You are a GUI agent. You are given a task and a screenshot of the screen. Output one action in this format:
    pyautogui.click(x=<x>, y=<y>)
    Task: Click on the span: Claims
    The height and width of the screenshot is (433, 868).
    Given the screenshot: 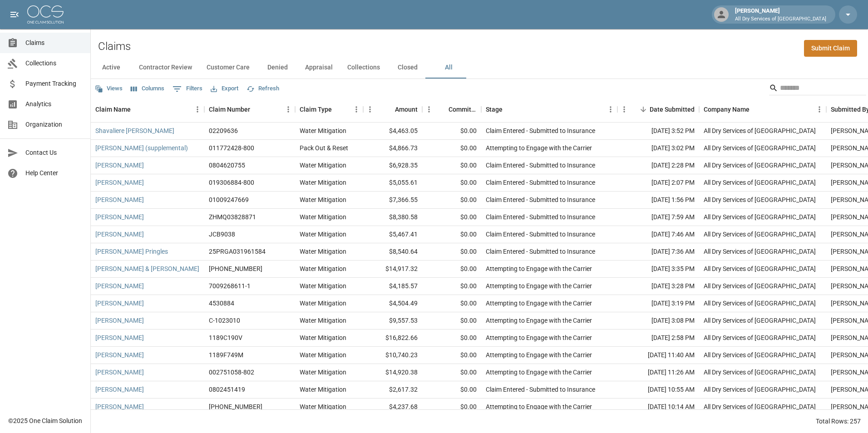 What is the action you would take?
    pyautogui.click(x=54, y=42)
    